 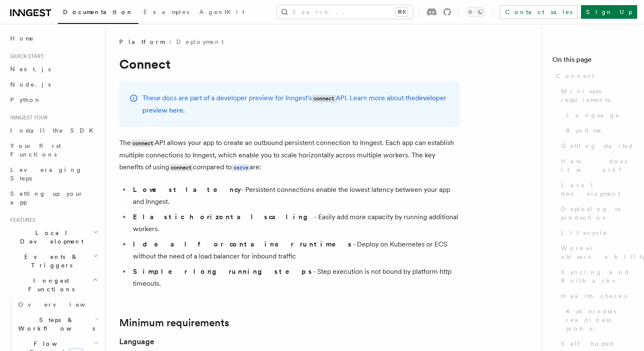 I want to click on a: Lifecycle, so click(x=595, y=232).